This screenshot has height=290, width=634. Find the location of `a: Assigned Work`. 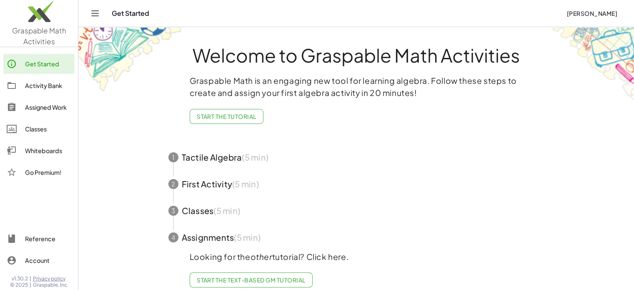

a: Assigned Work is located at coordinates (39, 107).